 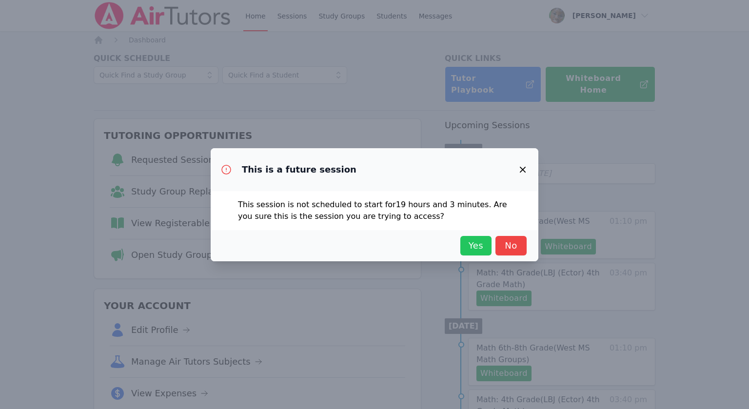 I want to click on h3: This is a future session, so click(x=299, y=170).